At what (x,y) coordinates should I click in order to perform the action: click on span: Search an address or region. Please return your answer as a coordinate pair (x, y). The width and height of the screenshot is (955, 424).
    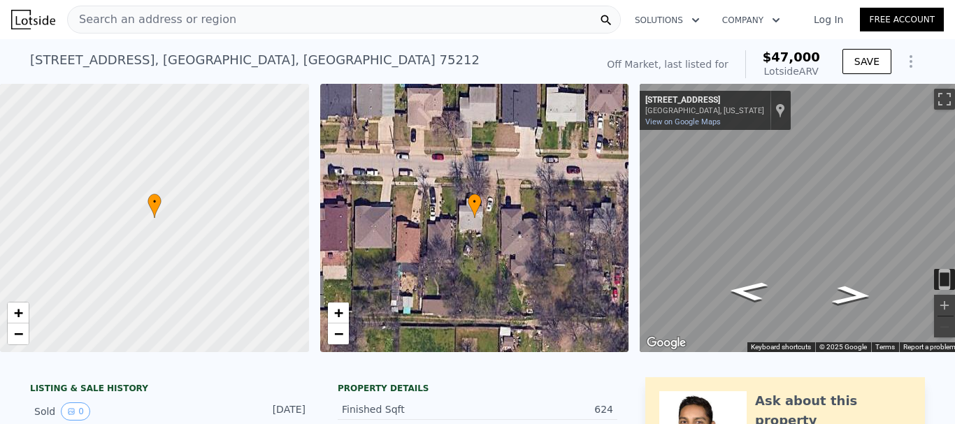
    Looking at the image, I should click on (152, 20).